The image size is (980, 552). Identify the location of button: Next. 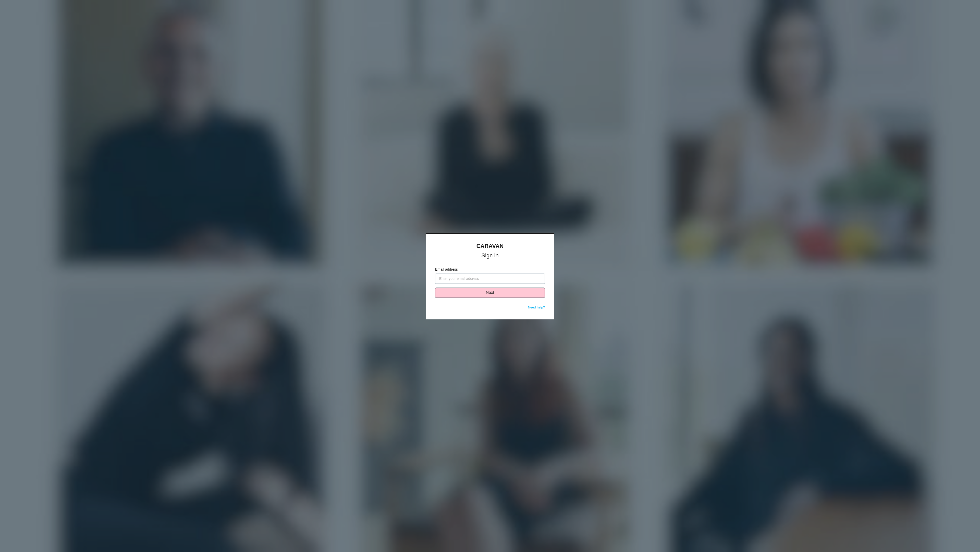
(490, 293).